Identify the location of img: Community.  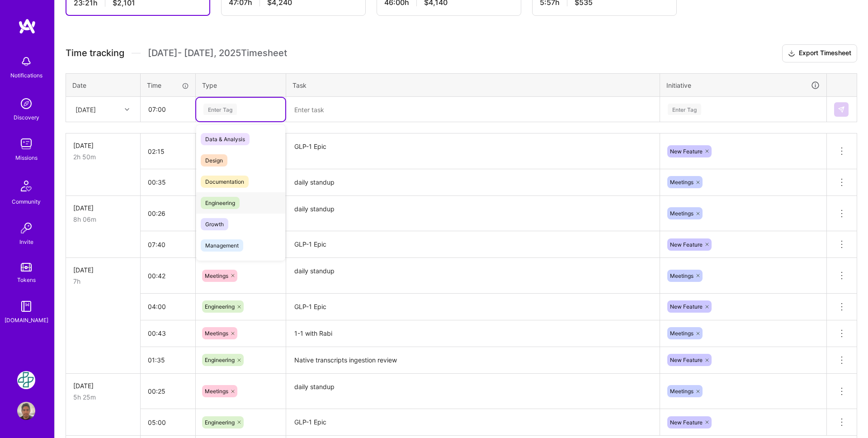
(26, 186).